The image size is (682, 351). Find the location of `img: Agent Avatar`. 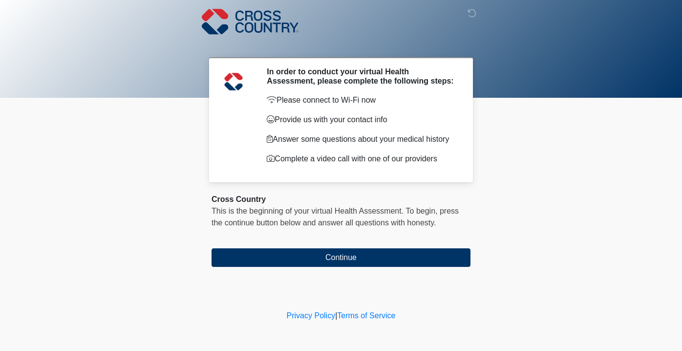

img: Agent Avatar is located at coordinates (234, 82).